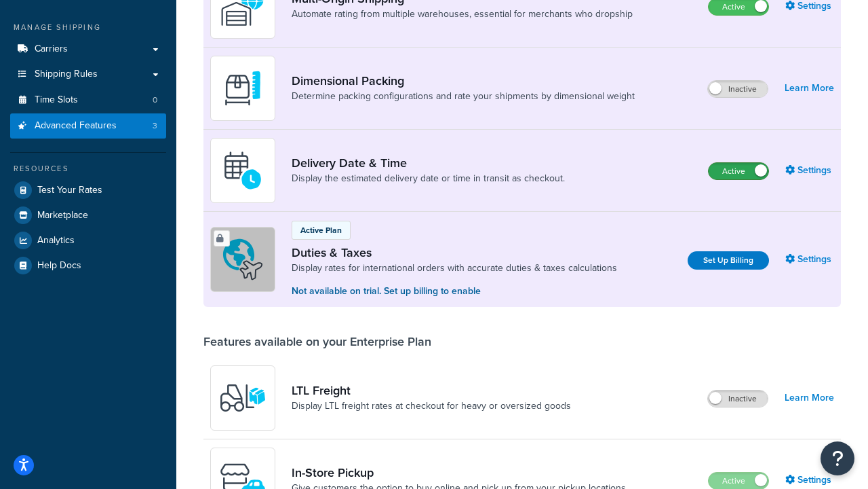 Image resolution: width=868 pixels, height=489 pixels. What do you see at coordinates (729, 260) in the screenshot?
I see `a: Set Up Billing` at bounding box center [729, 260].